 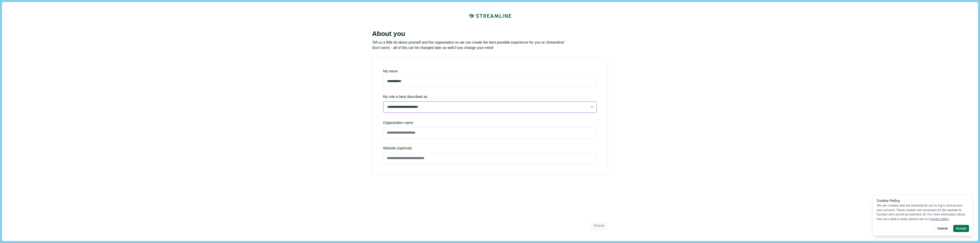 I want to click on button: Finish, so click(x=599, y=225).